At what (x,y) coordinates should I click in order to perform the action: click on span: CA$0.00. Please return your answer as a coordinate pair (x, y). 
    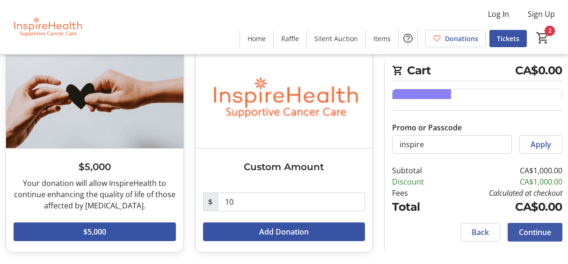
    Looking at the image, I should click on (539, 71).